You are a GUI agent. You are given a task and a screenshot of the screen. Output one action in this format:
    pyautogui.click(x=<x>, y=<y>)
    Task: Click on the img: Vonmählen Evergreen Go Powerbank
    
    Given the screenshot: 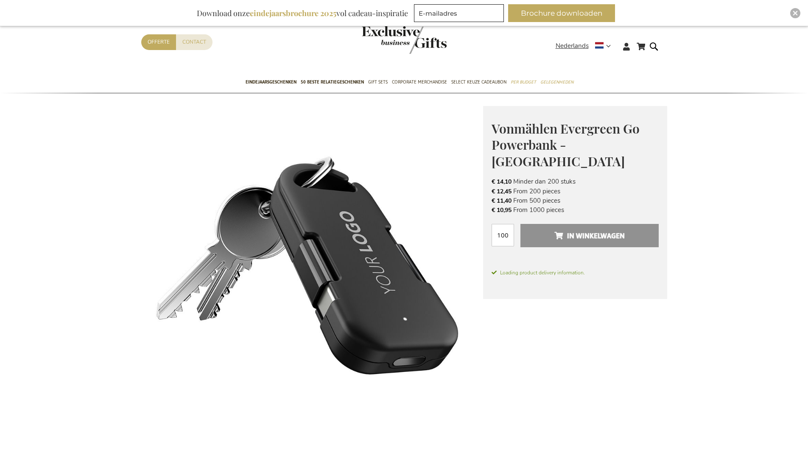 What is the action you would take?
    pyautogui.click(x=312, y=277)
    